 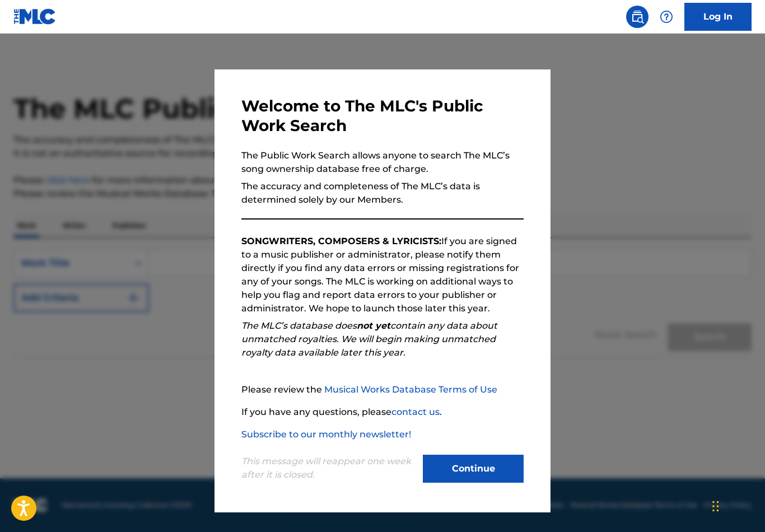 What do you see at coordinates (382, 116) in the screenshot?
I see `h3: Welcome to The MLC's Public Work Search` at bounding box center [382, 116].